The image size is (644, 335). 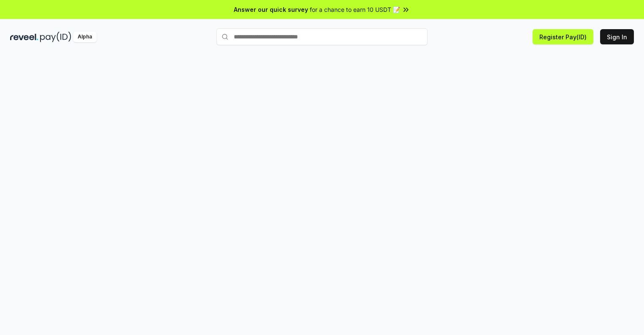 I want to click on button: Register Pay(ID), so click(x=563, y=37).